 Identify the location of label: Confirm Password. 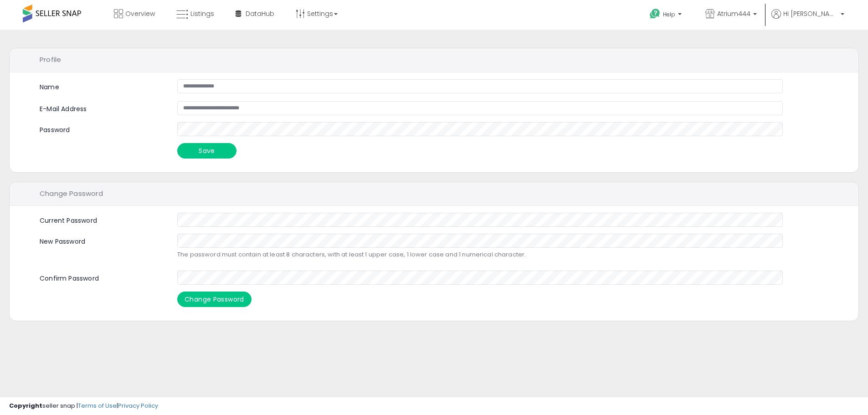
(102, 277).